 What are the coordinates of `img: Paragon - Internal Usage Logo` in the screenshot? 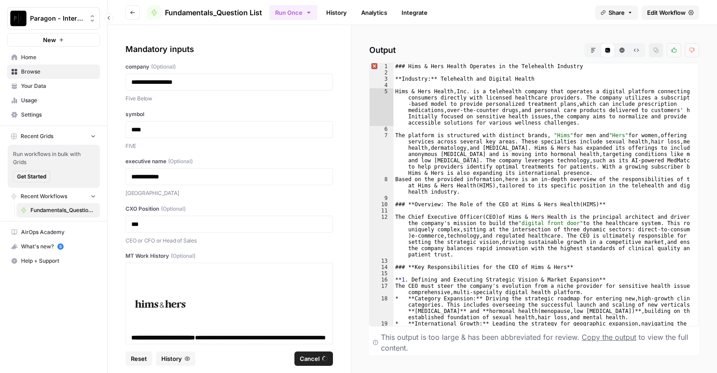 It's located at (18, 18).